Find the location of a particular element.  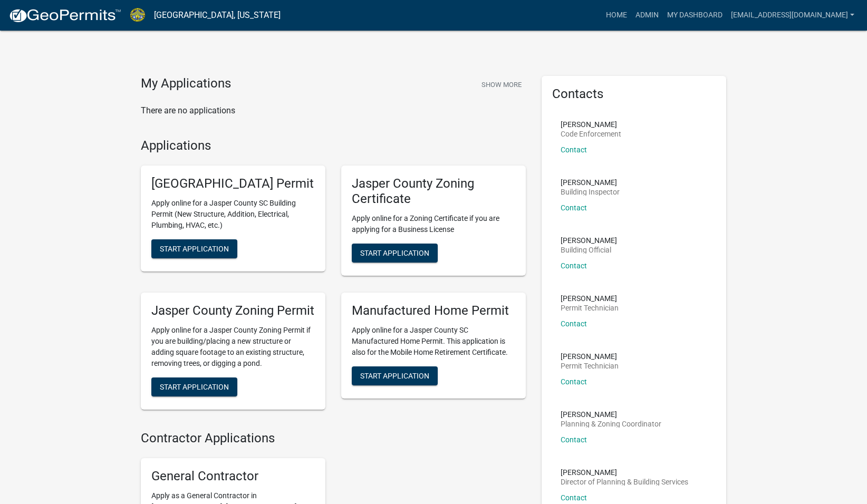

p: Director of Planning & Building Services is located at coordinates (624, 482).